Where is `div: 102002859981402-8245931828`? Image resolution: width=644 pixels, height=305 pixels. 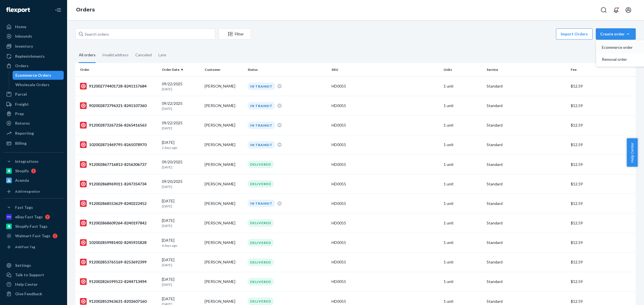
div: 102002859981402-8245931828 is located at coordinates (119, 243).